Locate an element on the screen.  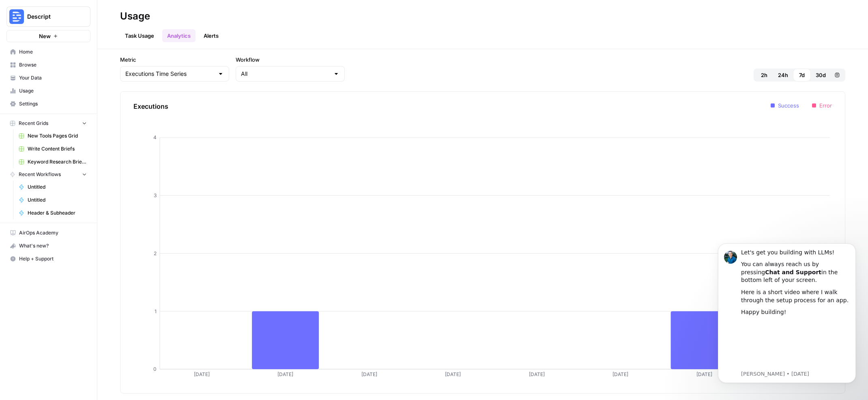
tspan: 4 is located at coordinates (155, 137).